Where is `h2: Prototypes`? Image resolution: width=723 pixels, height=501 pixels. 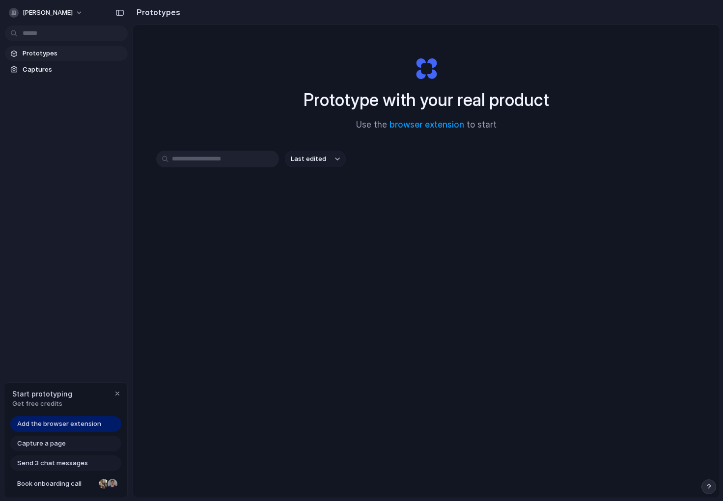
h2: Prototypes is located at coordinates (156, 12).